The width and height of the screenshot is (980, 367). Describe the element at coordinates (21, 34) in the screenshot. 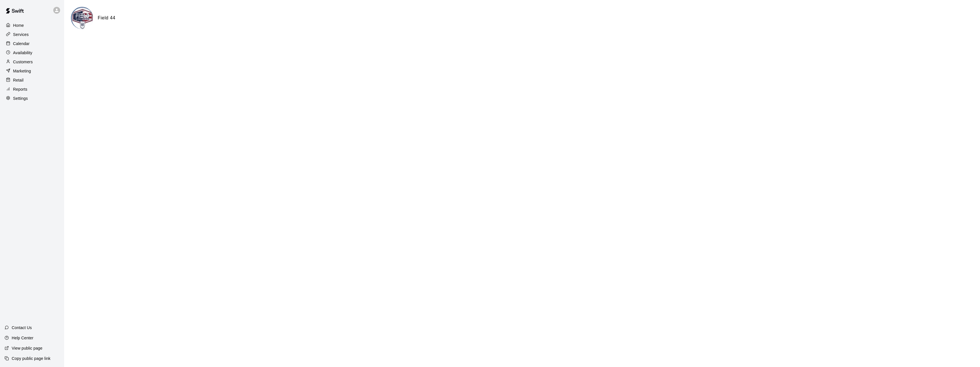

I see `p: Services` at that location.